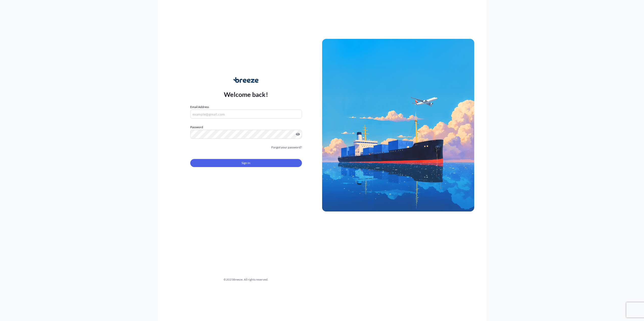 This screenshot has width=644, height=321. I want to click on img: Ship illustration, so click(398, 125).